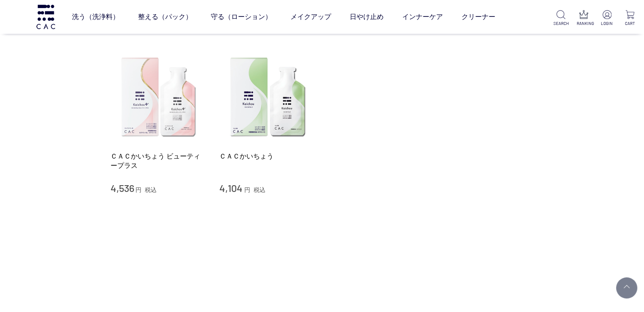 This screenshot has height=312, width=644. I want to click on p: CART, so click(630, 23).